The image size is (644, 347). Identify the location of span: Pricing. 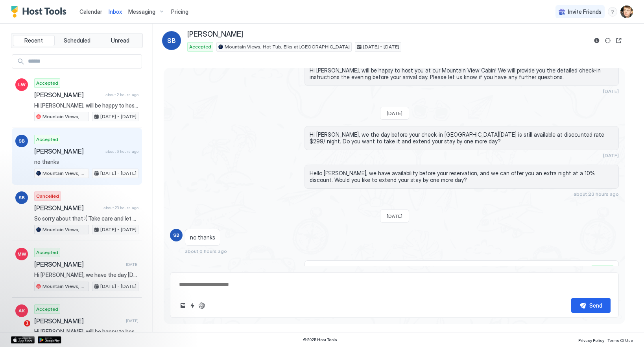
(180, 12).